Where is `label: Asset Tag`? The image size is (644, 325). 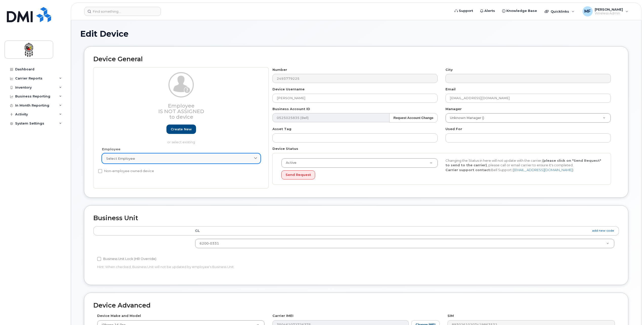
label: Asset Tag is located at coordinates (282, 129).